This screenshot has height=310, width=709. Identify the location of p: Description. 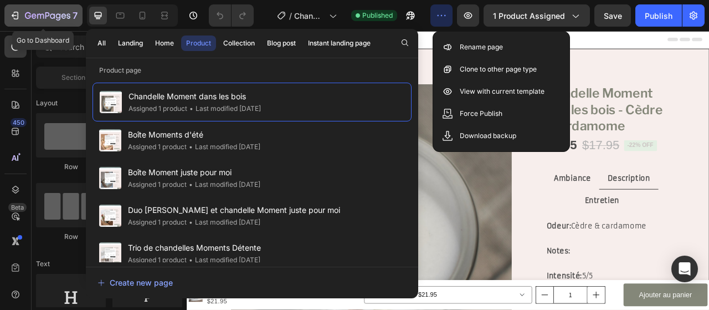
(562, 187).